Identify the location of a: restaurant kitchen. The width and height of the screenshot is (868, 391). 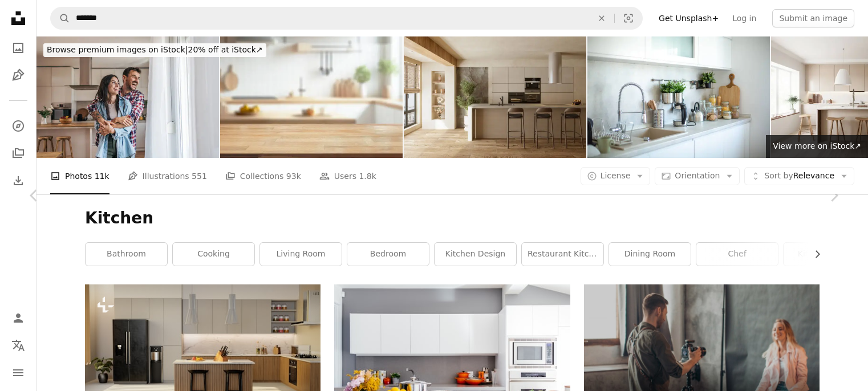
(562, 254).